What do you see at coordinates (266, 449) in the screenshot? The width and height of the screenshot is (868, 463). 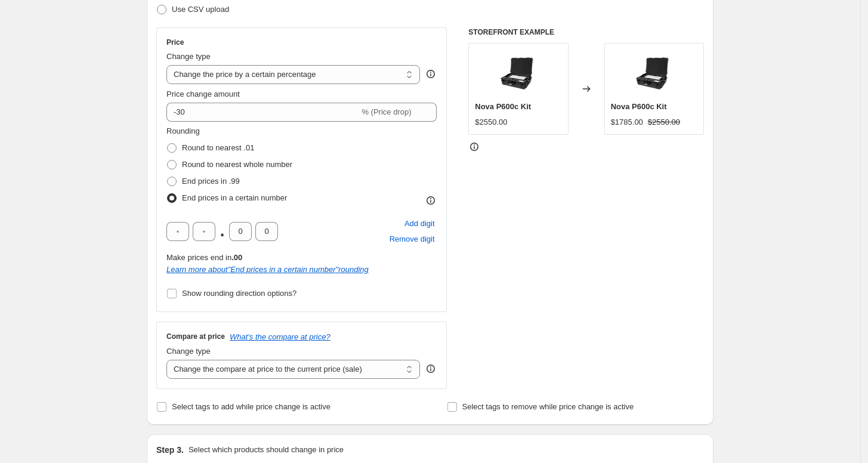 I see `p: Select which products should change in price` at bounding box center [266, 449].